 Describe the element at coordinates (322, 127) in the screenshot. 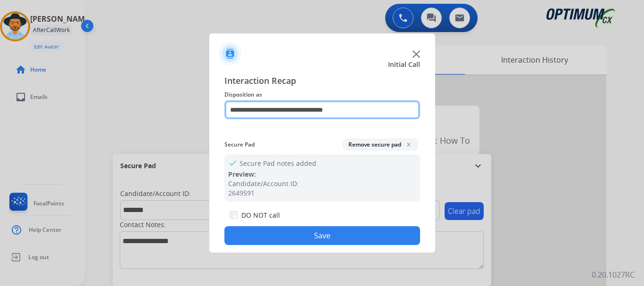

I see `img: contact-recap-line.svg` at that location.